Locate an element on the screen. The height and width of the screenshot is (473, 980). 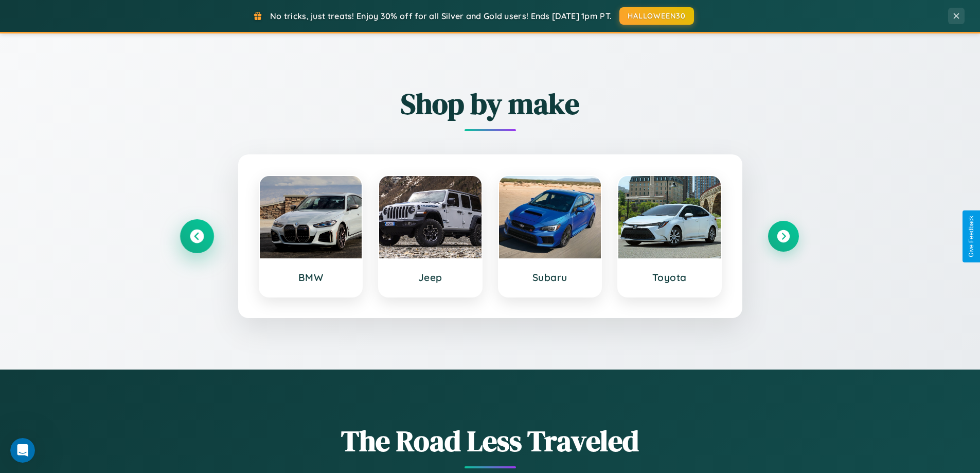
h3: BMW is located at coordinates (310, 277).